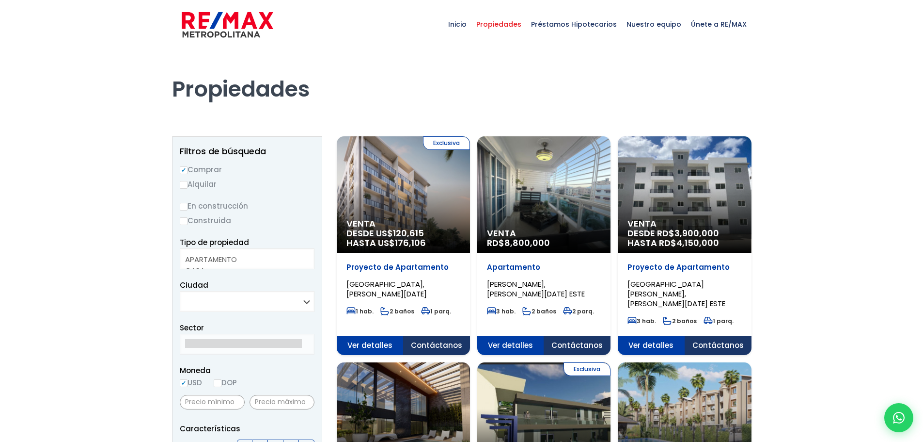  Describe the element at coordinates (410, 242) in the screenshot. I see `span: 176,106` at that location.